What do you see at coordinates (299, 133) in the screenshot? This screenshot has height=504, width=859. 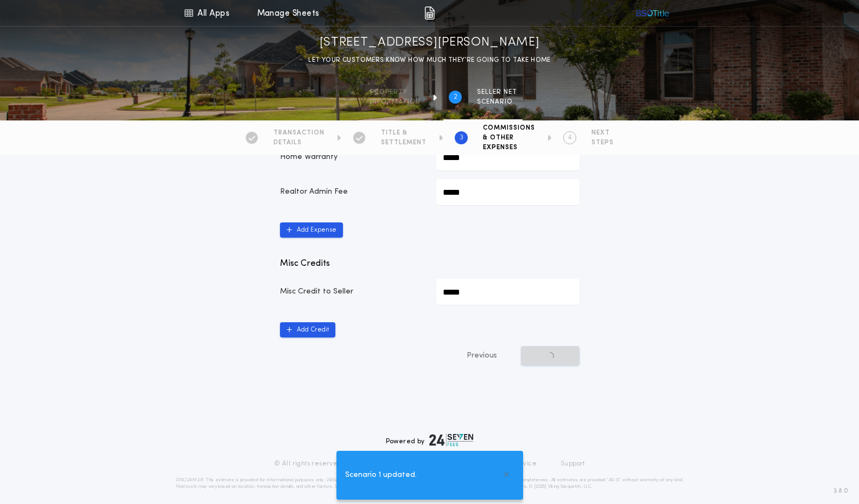 I see `span: TRANSACTION` at bounding box center [299, 133].